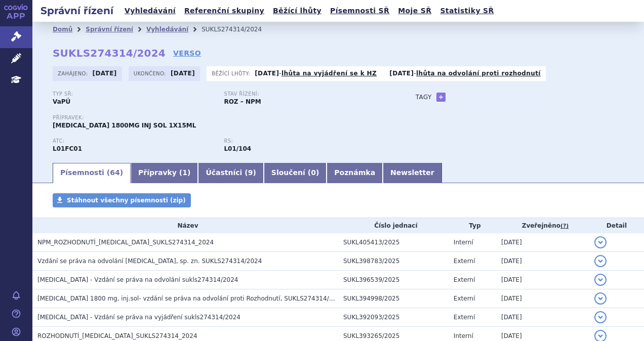 The image size is (644, 341). What do you see at coordinates (329, 73) in the screenshot?
I see `a: lhůta na vyjádření se k HZ` at bounding box center [329, 73].